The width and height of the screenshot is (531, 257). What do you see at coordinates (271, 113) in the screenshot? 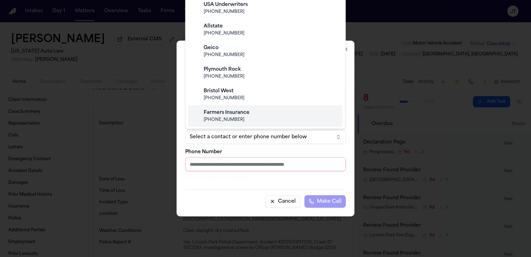
I see `div: Farmers Insurance` at bounding box center [271, 113].